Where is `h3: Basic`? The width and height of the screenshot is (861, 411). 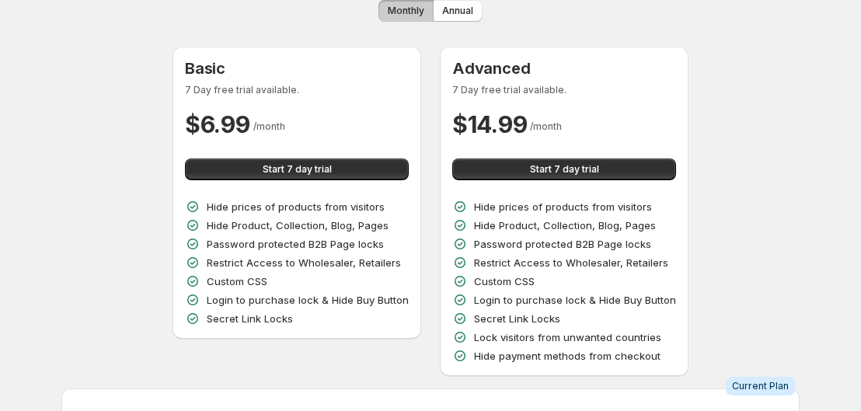 h3: Basic is located at coordinates (297, 68).